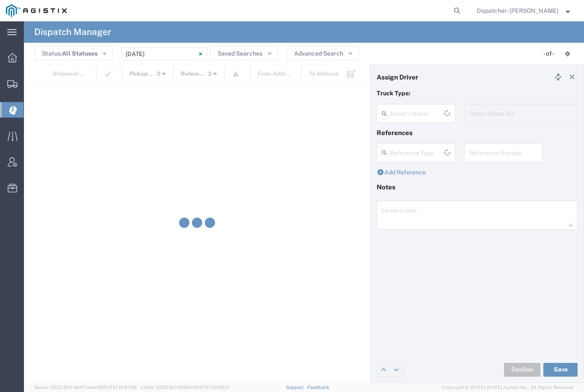 This screenshot has width=584, height=392. Describe the element at coordinates (401, 172) in the screenshot. I see `a: Add Reference` at that location.